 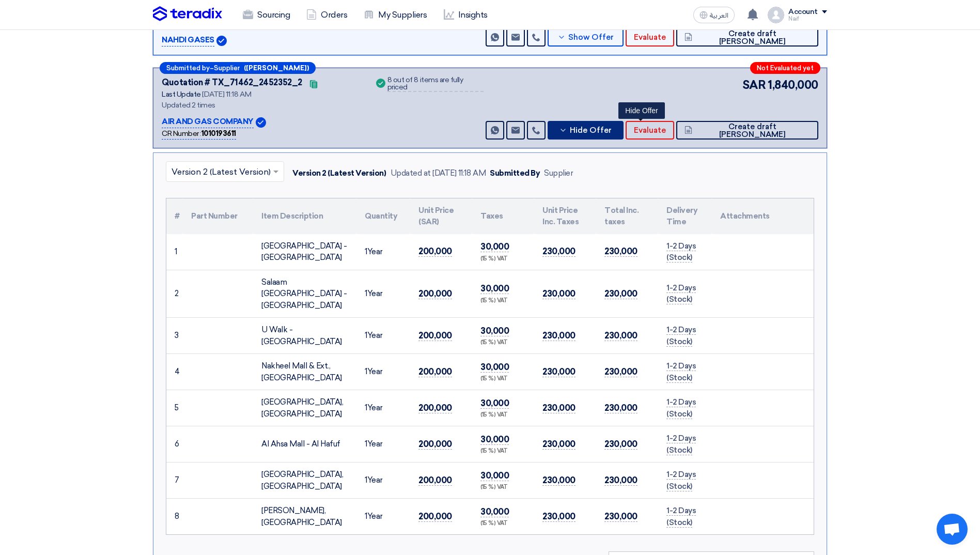 I want to click on b: 1010193611, so click(x=219, y=134).